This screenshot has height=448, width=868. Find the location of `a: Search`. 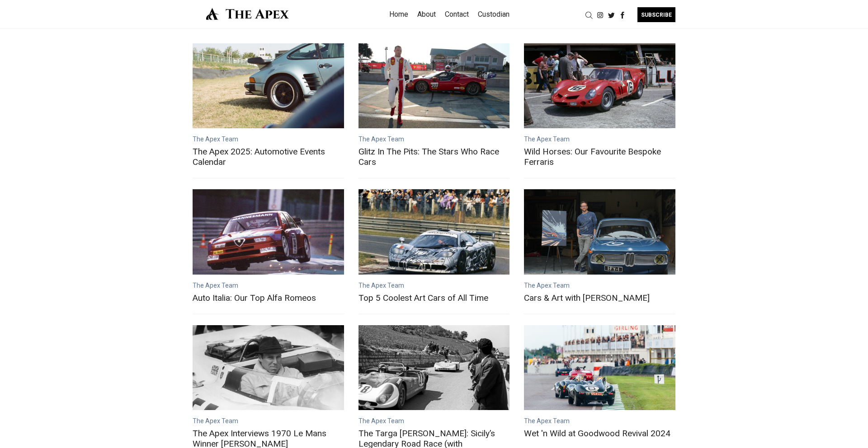

a: Search is located at coordinates (588, 14).